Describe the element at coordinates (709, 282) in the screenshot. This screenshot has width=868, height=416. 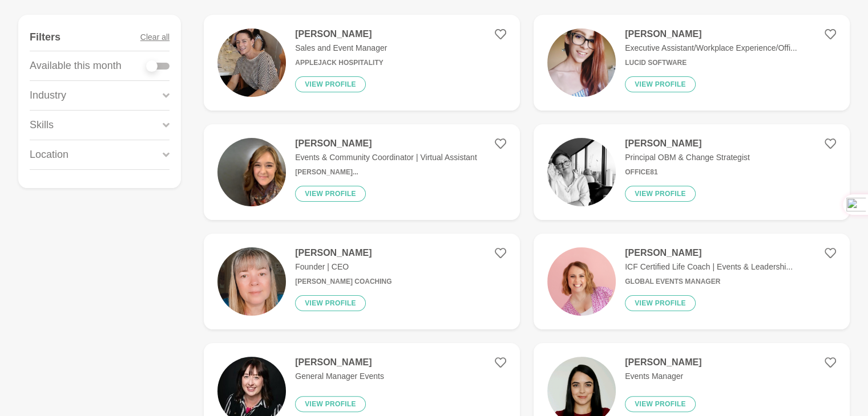
I see `h6: Global Events Manager` at that location.